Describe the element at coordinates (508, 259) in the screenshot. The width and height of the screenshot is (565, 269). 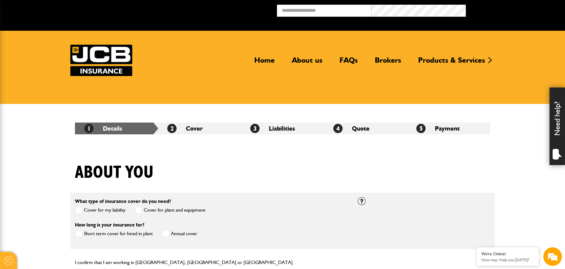
I see `p: How may I help you today?` at that location.